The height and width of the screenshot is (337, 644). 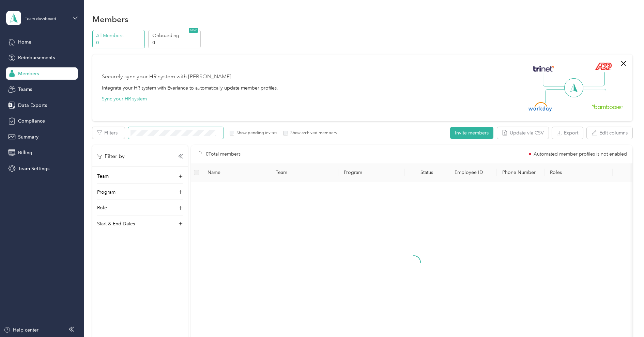 I want to click on label: Show pending invites, so click(x=256, y=133).